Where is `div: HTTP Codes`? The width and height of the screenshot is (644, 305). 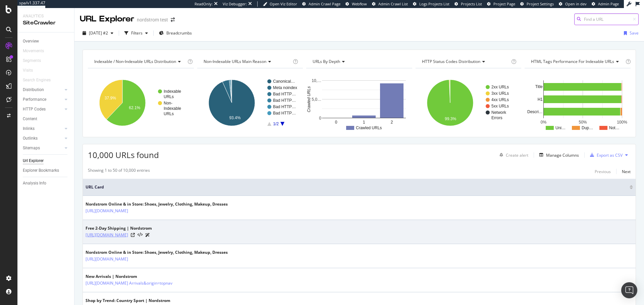
div: HTTP Codes is located at coordinates (34, 109).